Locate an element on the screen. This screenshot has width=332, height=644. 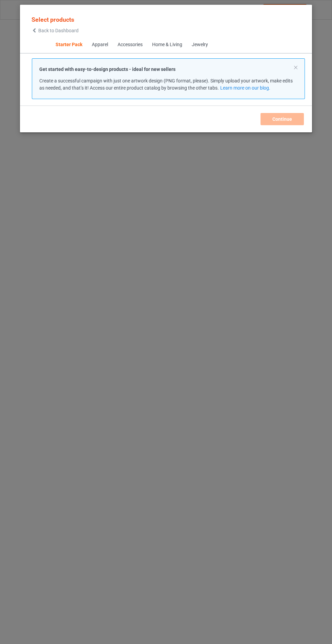
span: Starter Pack is located at coordinates (68, 45).